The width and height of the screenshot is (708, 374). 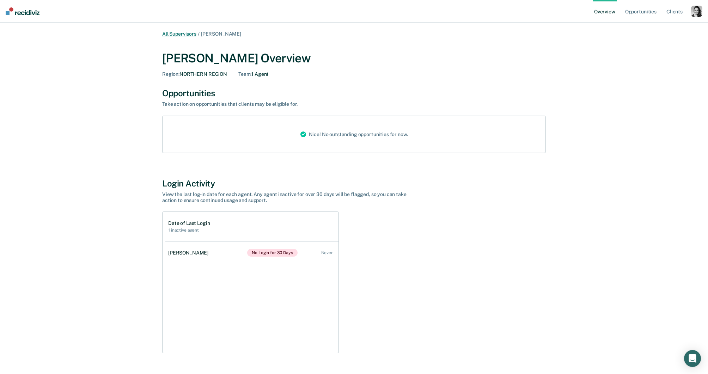 I want to click on span: No Login for 30 Days, so click(x=272, y=253).